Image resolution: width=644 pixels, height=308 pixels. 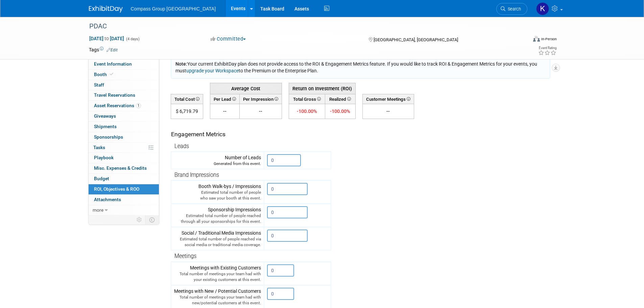 What do you see at coordinates (217, 219) in the screenshot?
I see `div: Estimated total number of people reached through all your sponsorships for this event.` at bounding box center [217, 219].